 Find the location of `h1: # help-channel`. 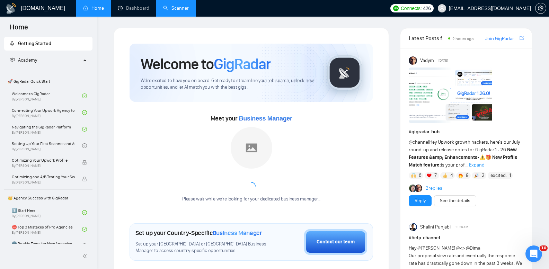

h1: # help-channel is located at coordinates (466, 238).